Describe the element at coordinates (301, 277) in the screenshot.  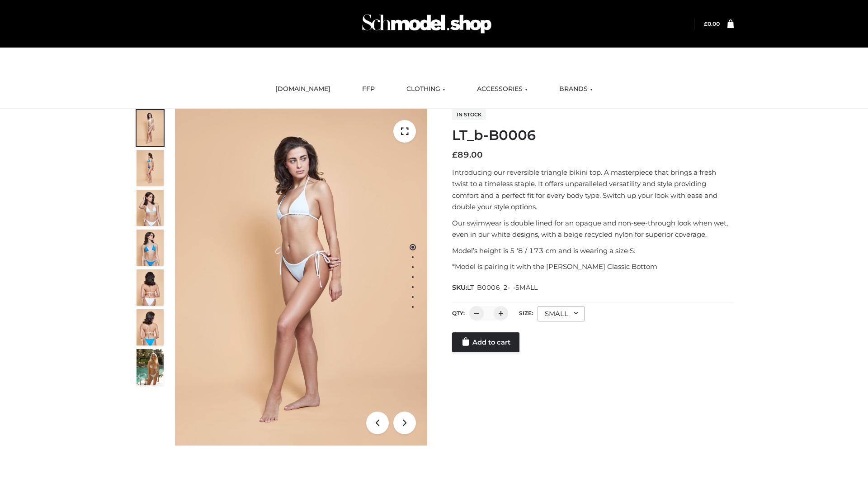
I see `img: ArielClassicBikiniTop_CloudNine_AzureSky_OW114ECO_1` at that location.